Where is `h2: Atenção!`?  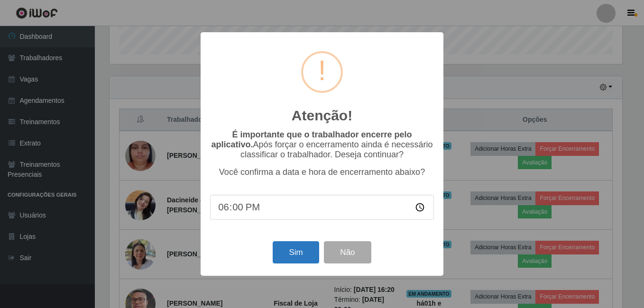 h2: Atenção! is located at coordinates (322, 115).